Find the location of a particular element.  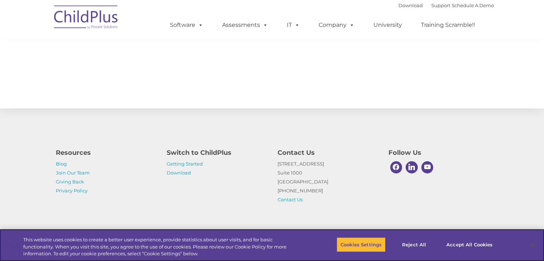

h4: Follow Us is located at coordinates (439, 153).